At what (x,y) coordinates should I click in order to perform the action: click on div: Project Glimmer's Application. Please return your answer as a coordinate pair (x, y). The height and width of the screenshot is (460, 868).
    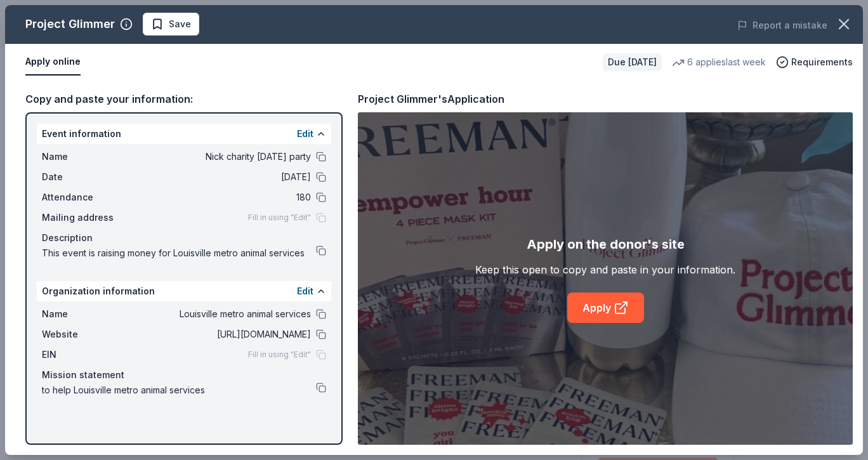
    Looking at the image, I should click on (431, 99).